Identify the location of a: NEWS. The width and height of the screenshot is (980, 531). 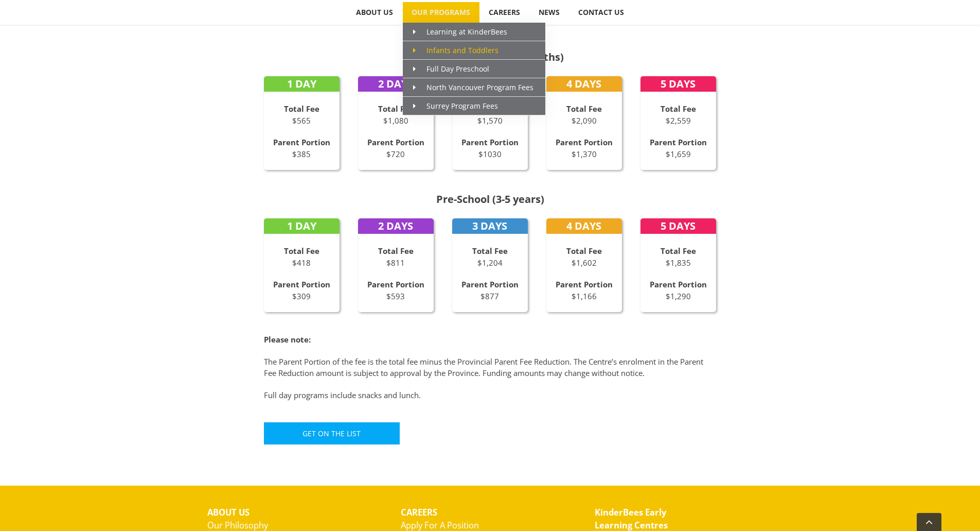
(549, 12).